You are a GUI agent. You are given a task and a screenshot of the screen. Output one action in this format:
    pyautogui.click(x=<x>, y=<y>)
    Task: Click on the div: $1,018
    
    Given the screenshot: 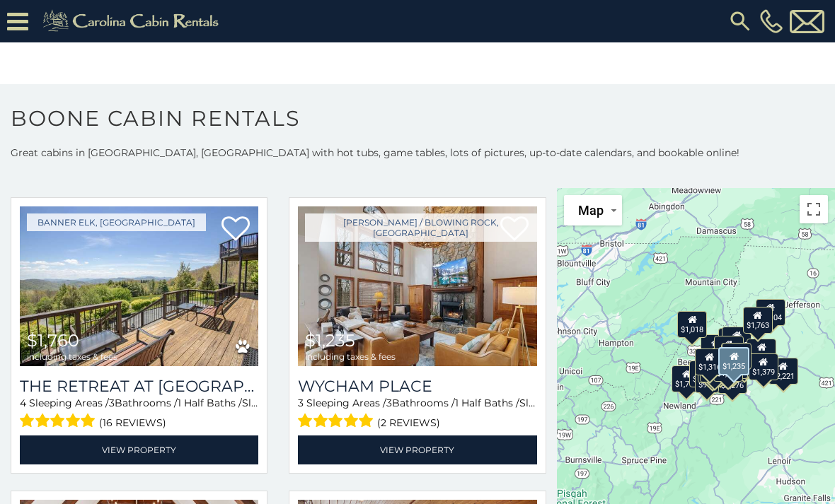 What is the action you would take?
    pyautogui.click(x=693, y=324)
    